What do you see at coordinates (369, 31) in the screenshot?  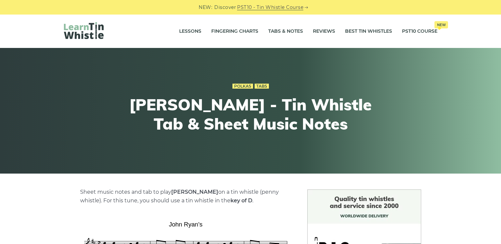 I see `a: Best Tin Whistles` at bounding box center [369, 31].